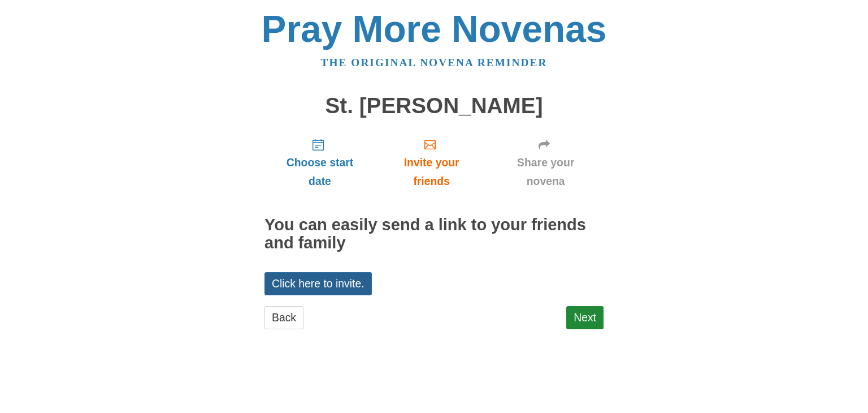 The height and width of the screenshot is (413, 868). Describe the element at coordinates (431, 172) in the screenshot. I see `span: Invite your friends` at that location.